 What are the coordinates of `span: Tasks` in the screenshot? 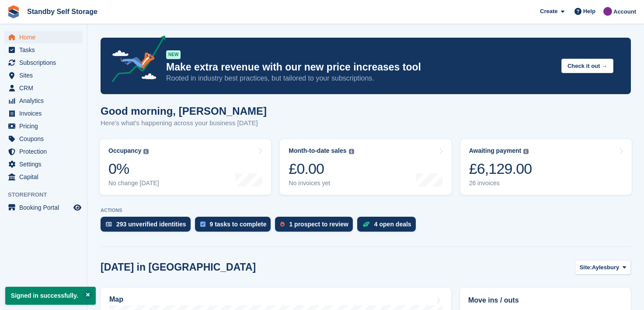 It's located at (46, 50).